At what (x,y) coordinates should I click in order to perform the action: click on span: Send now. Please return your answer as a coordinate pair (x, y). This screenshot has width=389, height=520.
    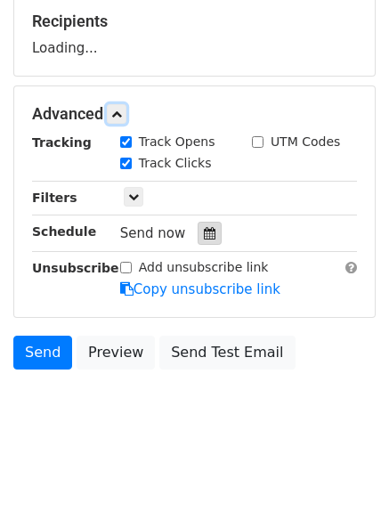
    Looking at the image, I should click on (153, 233).